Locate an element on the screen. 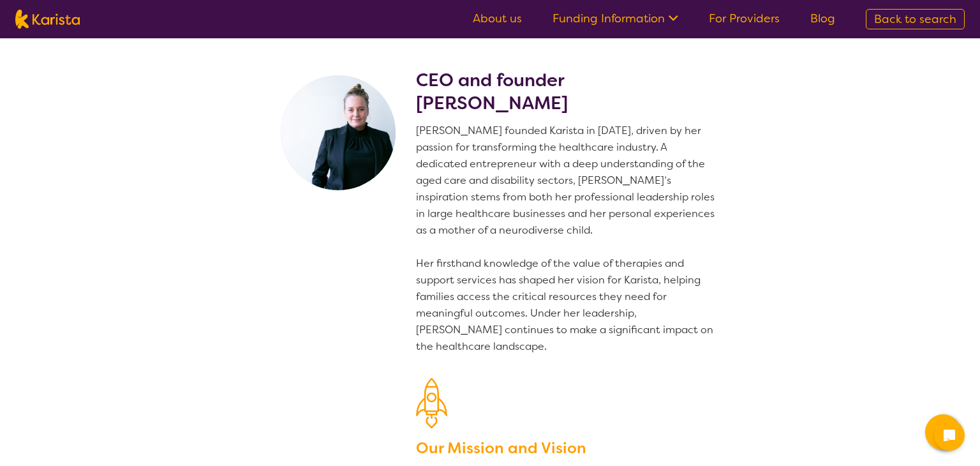 The height and width of the screenshot is (466, 980). a: Funding Information is located at coordinates (615, 18).